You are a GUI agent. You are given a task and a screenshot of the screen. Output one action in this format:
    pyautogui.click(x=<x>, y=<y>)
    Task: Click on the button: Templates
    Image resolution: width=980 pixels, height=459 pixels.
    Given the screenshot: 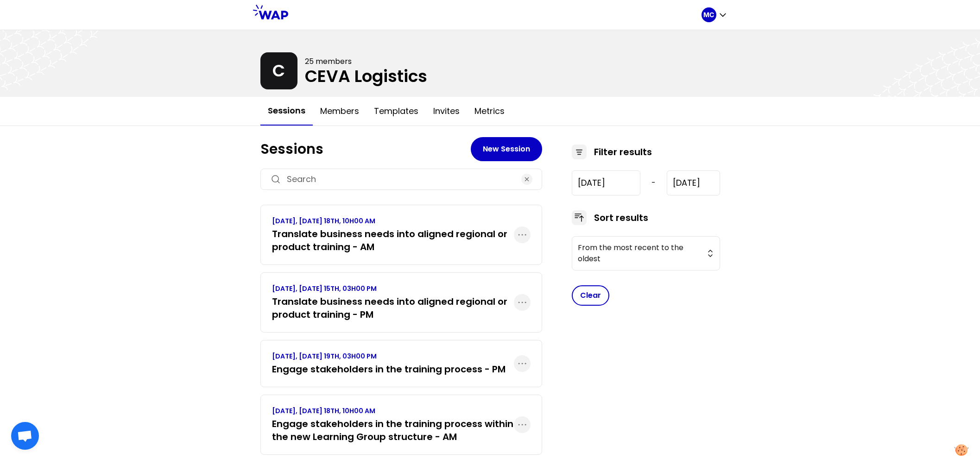 What is the action you would take?
    pyautogui.click(x=396, y=111)
    